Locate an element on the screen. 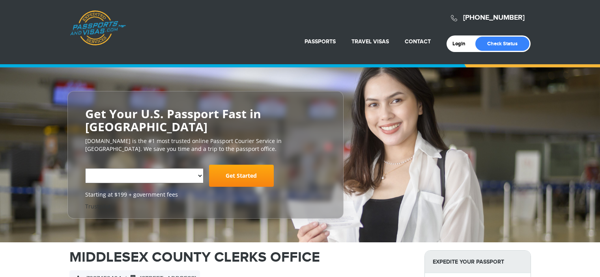  h1: MIDDLESEX COUNTY CLERKS OFFICE is located at coordinates (241, 258).